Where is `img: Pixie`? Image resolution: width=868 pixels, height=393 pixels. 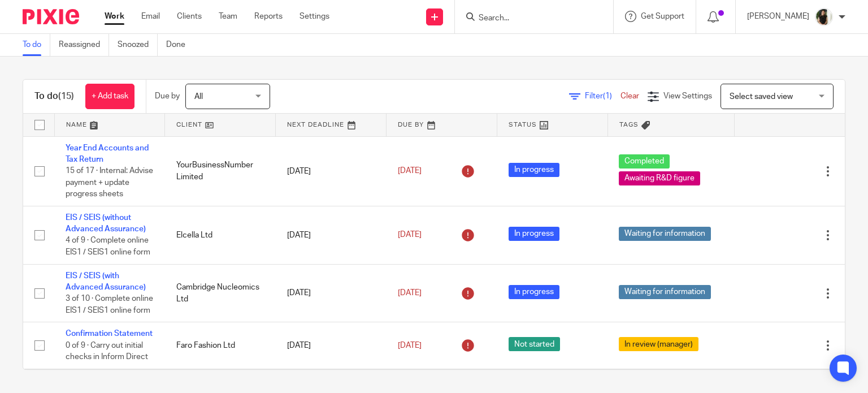 img: Pixie is located at coordinates (51, 16).